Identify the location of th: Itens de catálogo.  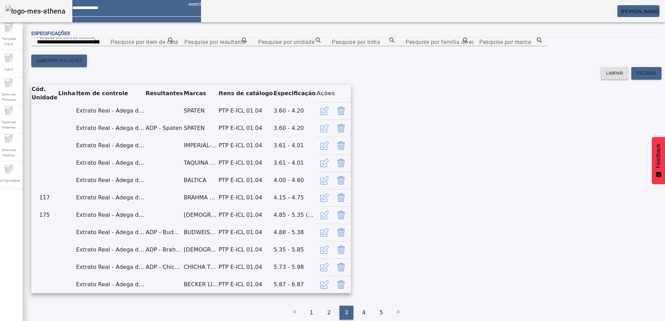
(245, 94).